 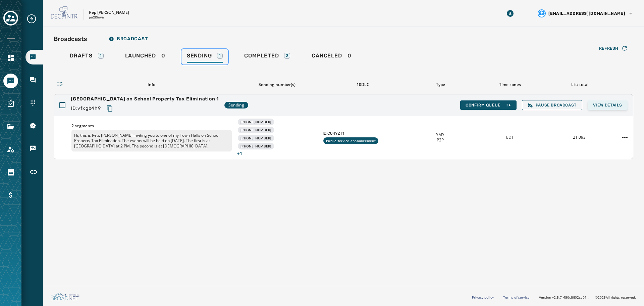 I want to click on p: pu2l56yn, so click(x=96, y=17).